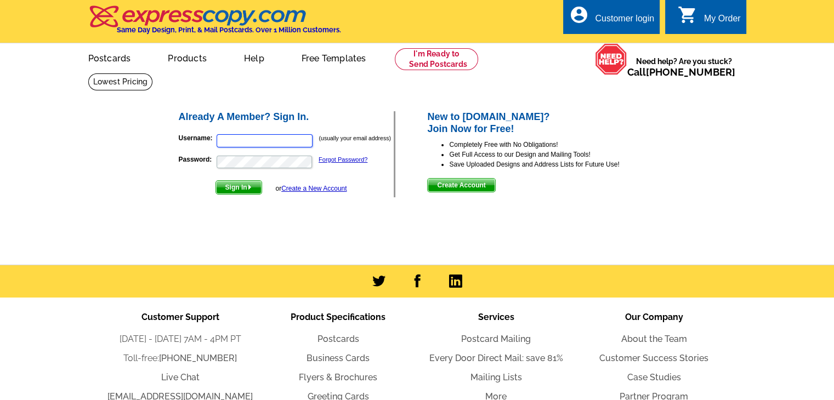  Describe the element at coordinates (496, 377) in the screenshot. I see `a: Mailing Lists` at that location.